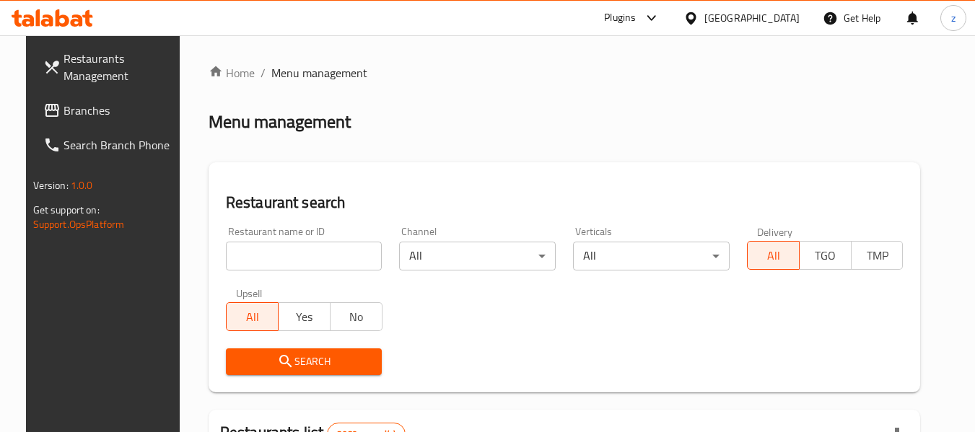 The image size is (975, 432). What do you see at coordinates (232, 73) in the screenshot?
I see `a: Home` at bounding box center [232, 73].